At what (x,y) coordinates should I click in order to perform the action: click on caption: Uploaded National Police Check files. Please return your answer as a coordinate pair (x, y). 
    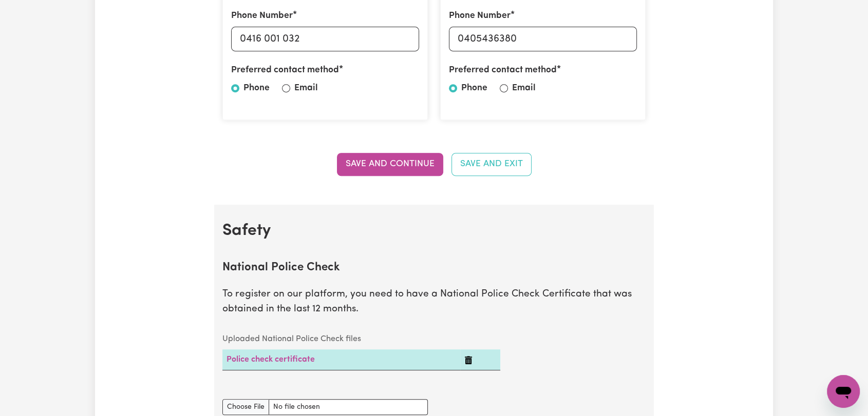
    Looking at the image, I should click on (361, 339).